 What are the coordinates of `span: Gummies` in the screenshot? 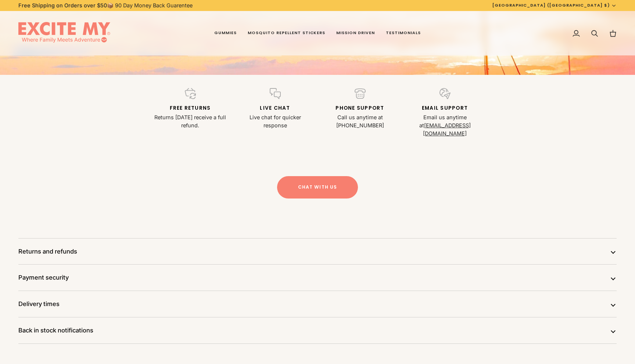 It's located at (226, 33).